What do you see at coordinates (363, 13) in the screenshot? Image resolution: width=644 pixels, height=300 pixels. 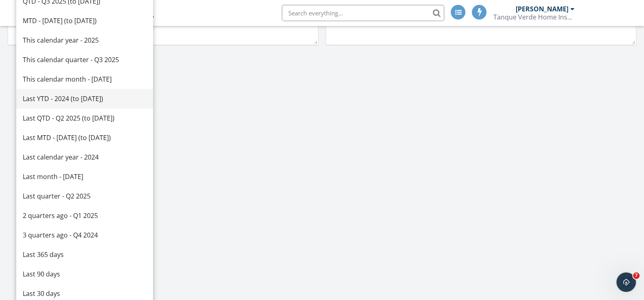 I see `input: Search everything...` at bounding box center [363, 13].